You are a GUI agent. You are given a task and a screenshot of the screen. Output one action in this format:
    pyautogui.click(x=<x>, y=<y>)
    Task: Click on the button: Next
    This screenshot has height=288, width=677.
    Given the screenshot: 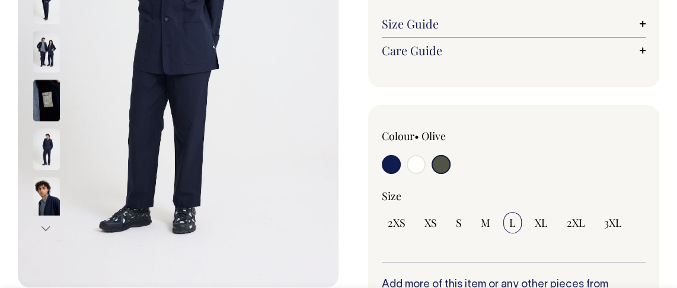 What is the action you would take?
    pyautogui.click(x=46, y=228)
    